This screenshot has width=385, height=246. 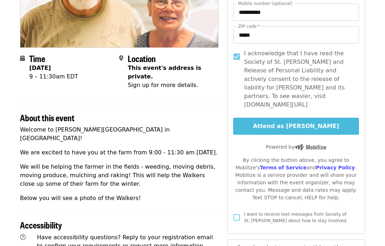 I want to click on input: Mobile number (optional), so click(x=296, y=12).